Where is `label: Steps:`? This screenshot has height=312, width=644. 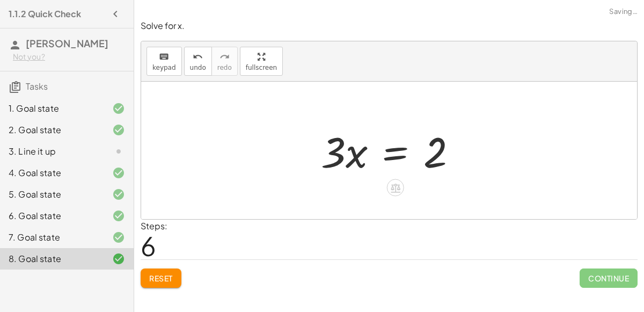 label: Steps: is located at coordinates (154, 225).